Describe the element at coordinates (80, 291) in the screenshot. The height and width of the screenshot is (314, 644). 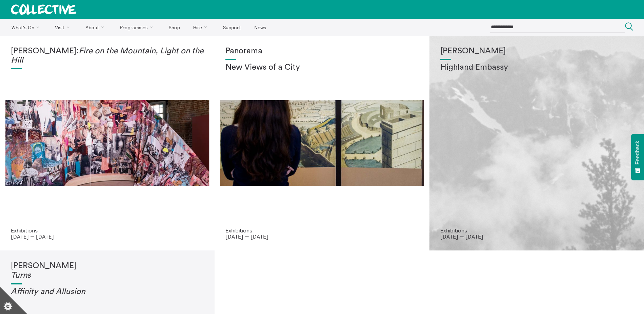
I see `em: on` at that location.